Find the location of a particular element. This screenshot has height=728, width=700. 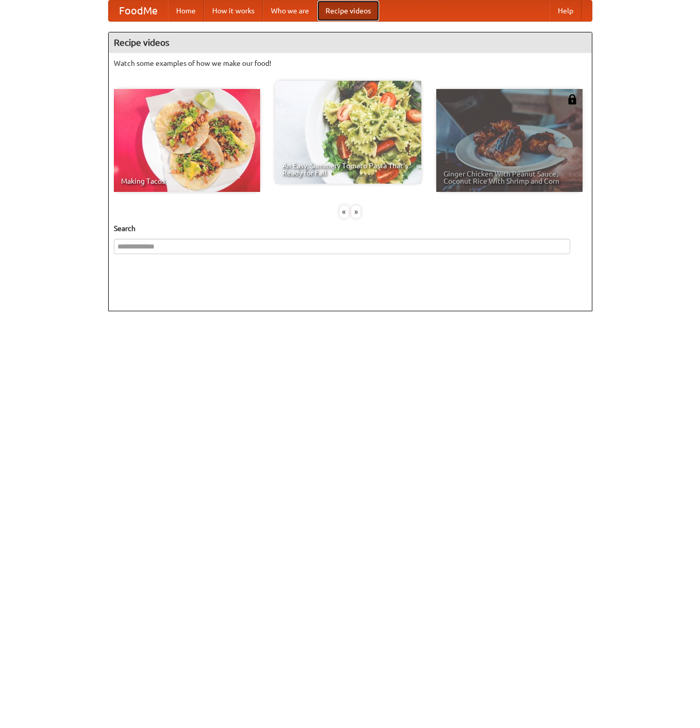

a: Home is located at coordinates (186, 11).